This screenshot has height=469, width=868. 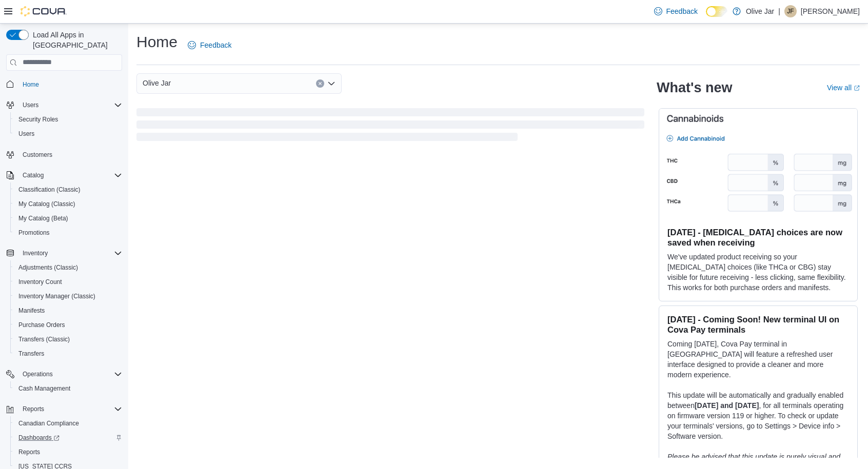 I want to click on span: Inventory Manager (Classic), so click(x=68, y=296).